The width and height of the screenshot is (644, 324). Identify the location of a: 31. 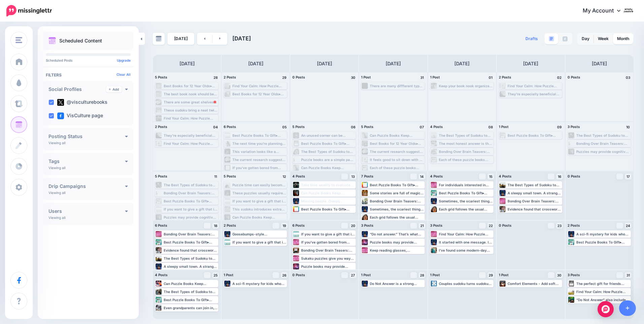
(628, 275).